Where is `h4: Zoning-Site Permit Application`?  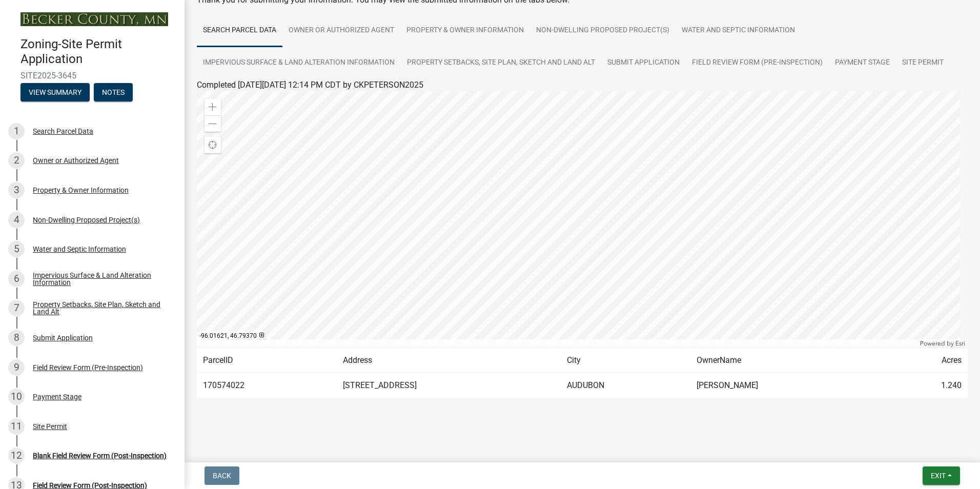 h4: Zoning-Site Permit Application is located at coordinates (98, 52).